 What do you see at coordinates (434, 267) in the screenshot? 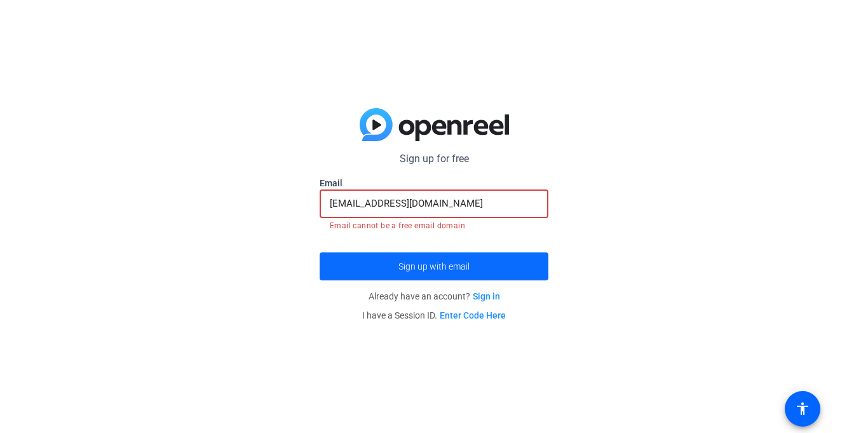
I see `button: Sign up with email` at bounding box center [434, 267].